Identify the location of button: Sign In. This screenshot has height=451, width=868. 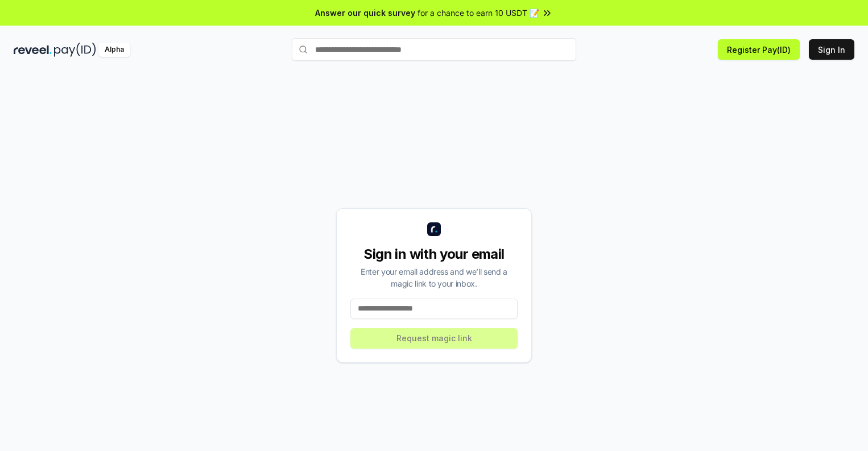
(832, 50).